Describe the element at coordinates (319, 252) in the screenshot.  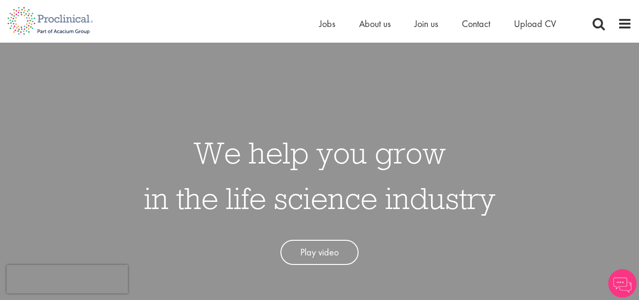
I see `a: Play video` at that location.